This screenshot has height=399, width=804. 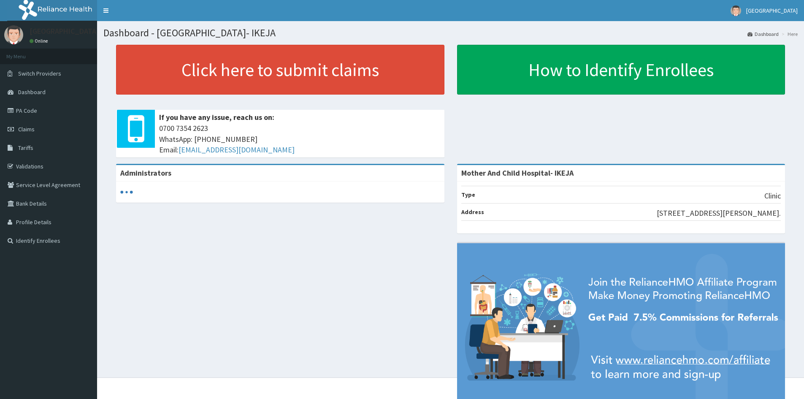 I want to click on a: Dashboard, so click(x=763, y=34).